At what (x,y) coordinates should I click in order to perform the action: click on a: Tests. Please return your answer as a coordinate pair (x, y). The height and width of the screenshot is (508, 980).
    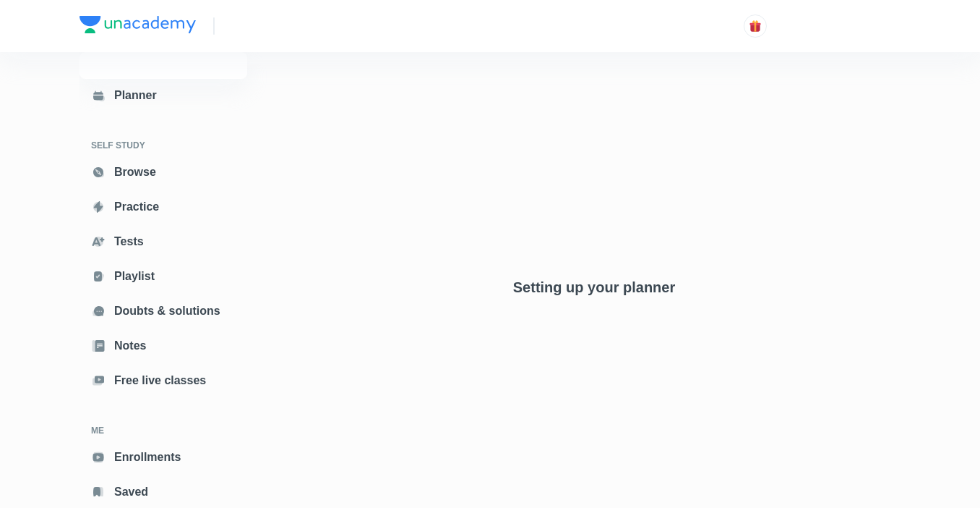
    Looking at the image, I should click on (163, 242).